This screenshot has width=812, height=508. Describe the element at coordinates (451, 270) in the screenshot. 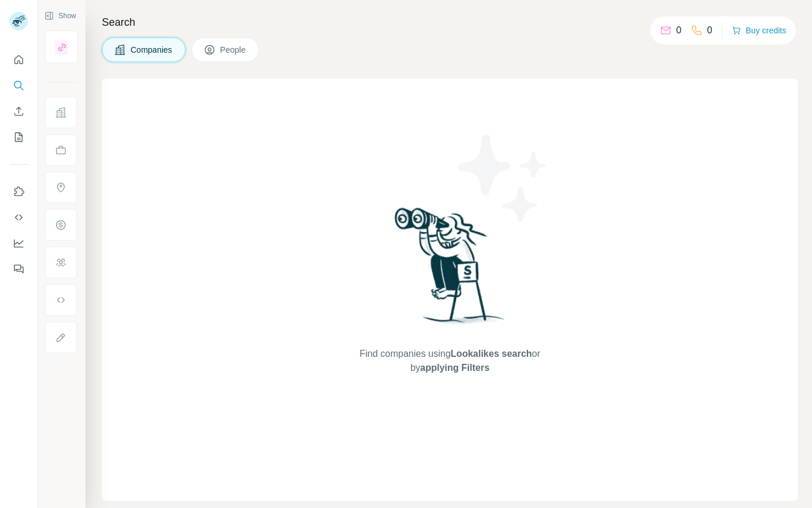

I see `img: Surfe Illustration - Woman searching with binoculars` at that location.